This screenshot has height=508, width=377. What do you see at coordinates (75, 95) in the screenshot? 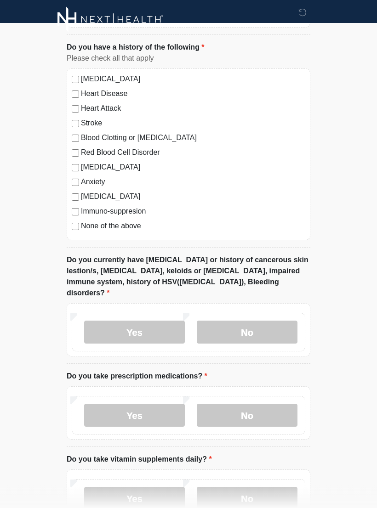
I see `input: Heart Disease` at bounding box center [75, 95].